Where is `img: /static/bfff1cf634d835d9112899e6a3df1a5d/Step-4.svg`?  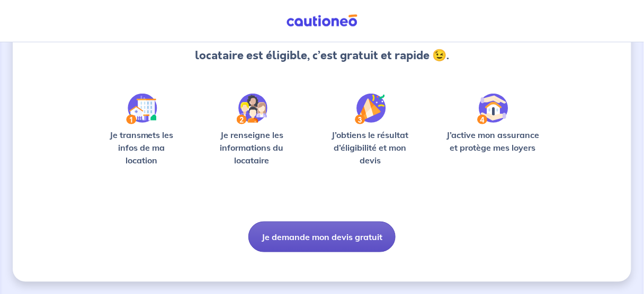 img: /static/bfff1cf634d835d9112899e6a3df1a5d/Step-4.svg is located at coordinates (492, 109).